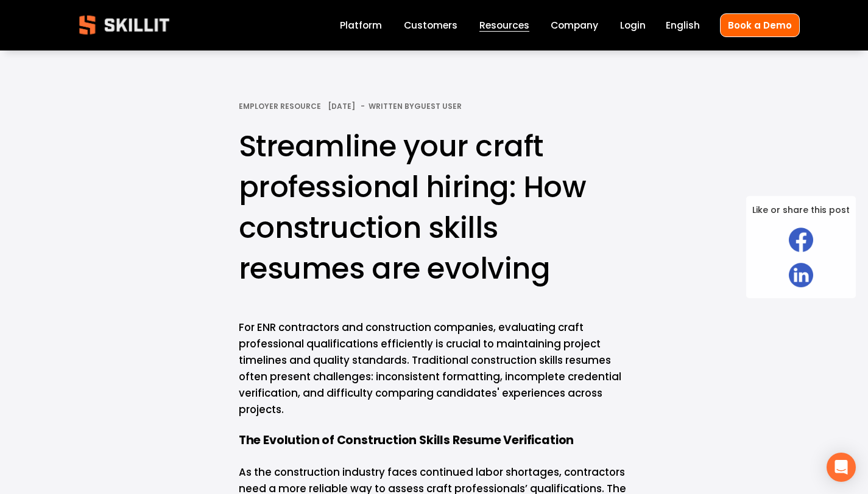  I want to click on span: Resources, so click(504, 25).